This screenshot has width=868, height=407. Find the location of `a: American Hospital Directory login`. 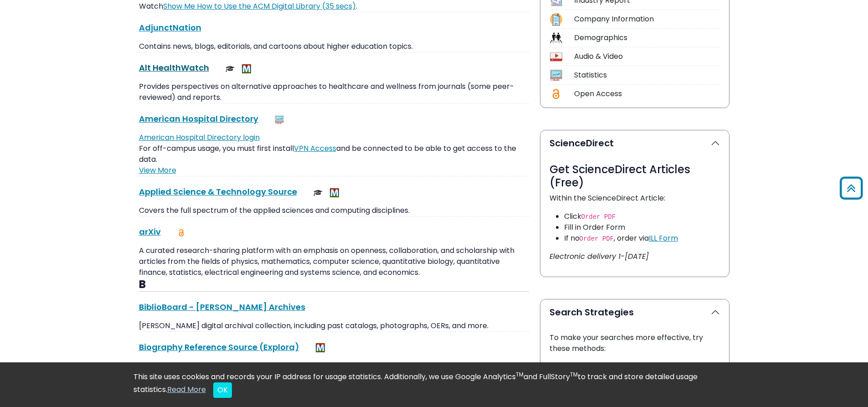

a: American Hospital Directory login is located at coordinates (199, 137).